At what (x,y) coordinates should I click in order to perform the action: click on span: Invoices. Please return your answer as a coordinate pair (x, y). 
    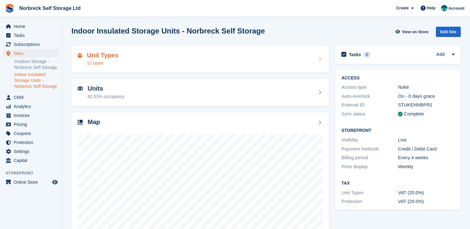
    Looking at the image, I should click on (32, 116).